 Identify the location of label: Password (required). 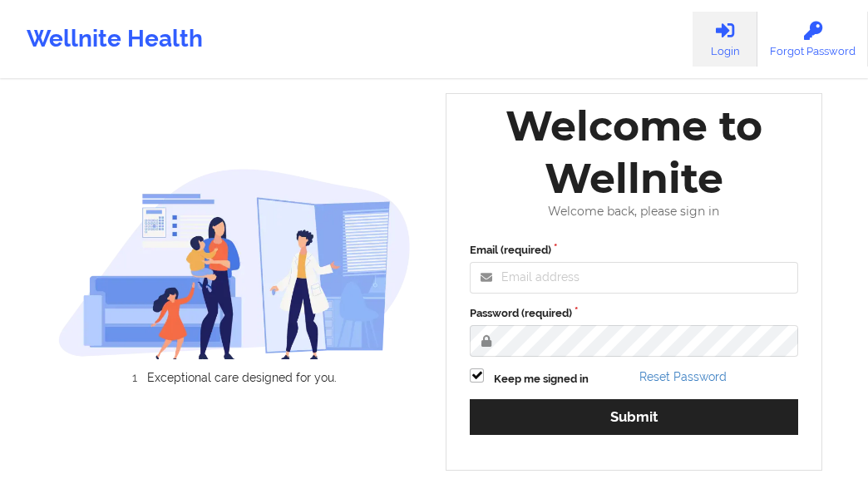
(633, 314).